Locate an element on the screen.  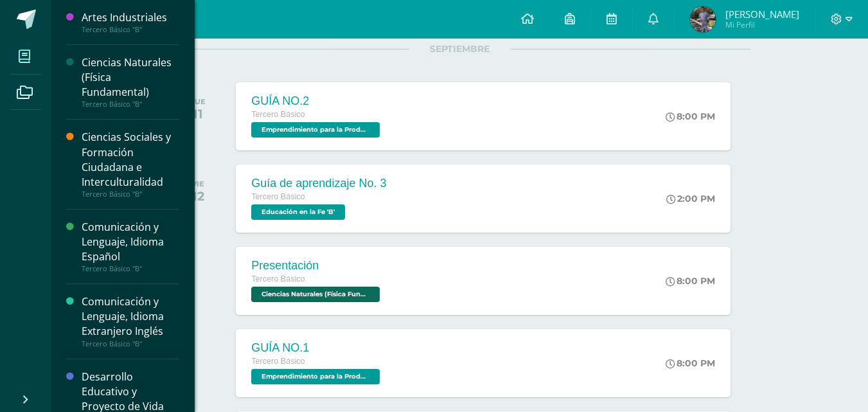
a: Comunicación y Lenguaje, Idioma EspañolTercero Básico "B" is located at coordinates (131, 246).